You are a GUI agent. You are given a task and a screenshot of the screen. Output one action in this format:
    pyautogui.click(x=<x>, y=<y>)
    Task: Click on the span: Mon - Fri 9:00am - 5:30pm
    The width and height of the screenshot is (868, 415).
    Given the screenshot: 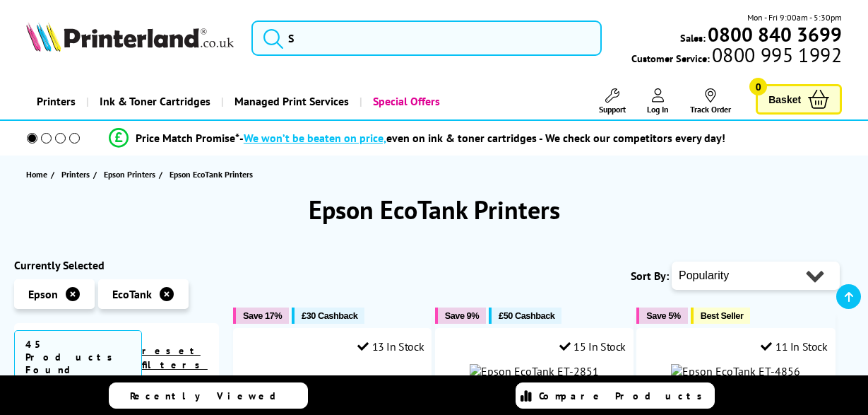 What is the action you would take?
    pyautogui.click(x=794, y=17)
    